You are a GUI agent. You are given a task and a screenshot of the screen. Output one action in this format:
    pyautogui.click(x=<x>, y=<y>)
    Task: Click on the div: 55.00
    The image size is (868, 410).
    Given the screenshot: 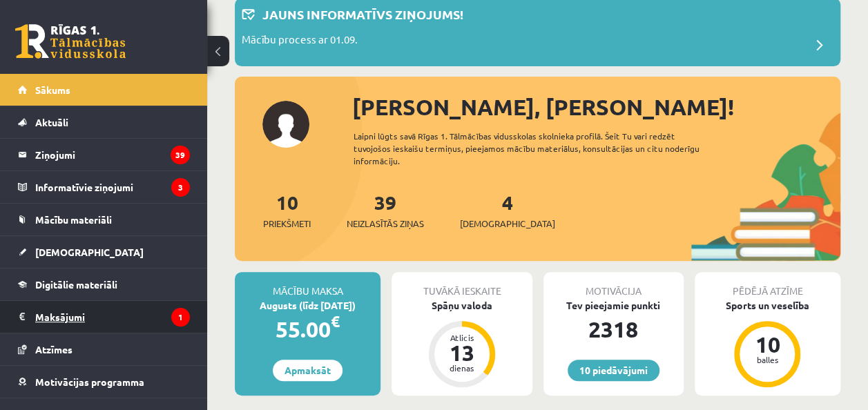 What is the action you would take?
    pyautogui.click(x=307, y=330)
    